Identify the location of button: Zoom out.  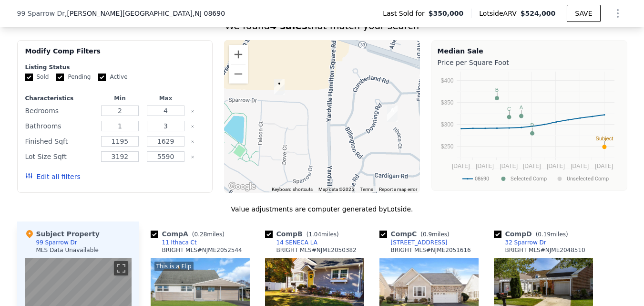
(238, 74).